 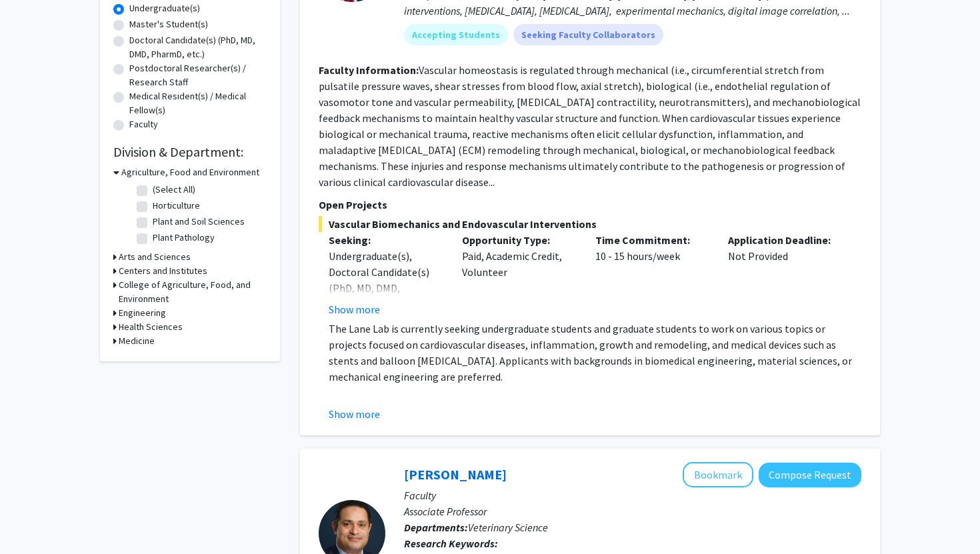 What do you see at coordinates (151, 326) in the screenshot?
I see `h3: Health Sciences` at bounding box center [151, 326].